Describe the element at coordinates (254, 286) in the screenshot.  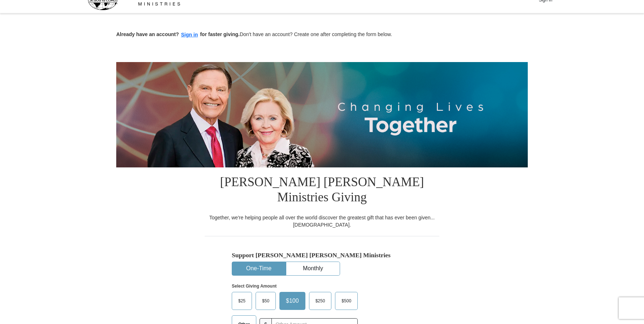
I see `strong: Select Giving Amount` at that location.